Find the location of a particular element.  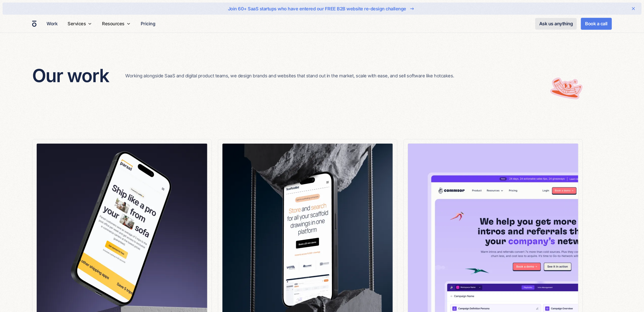

a: home is located at coordinates (34, 24).